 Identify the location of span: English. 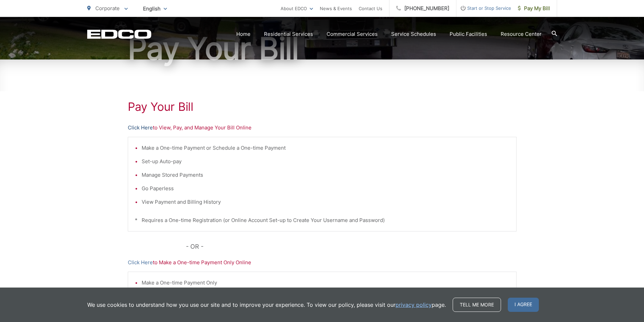
(155, 9).